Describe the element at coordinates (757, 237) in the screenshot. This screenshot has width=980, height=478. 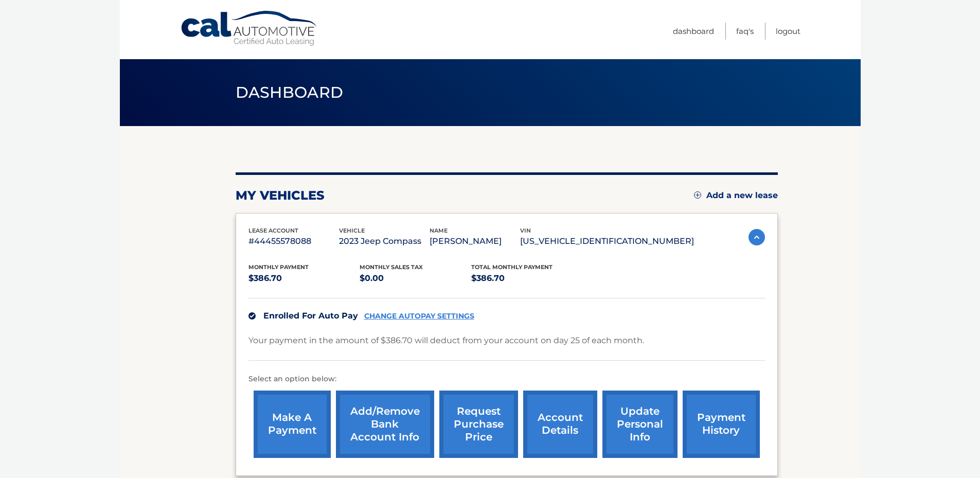
I see `img: accordion-active.svg` at that location.